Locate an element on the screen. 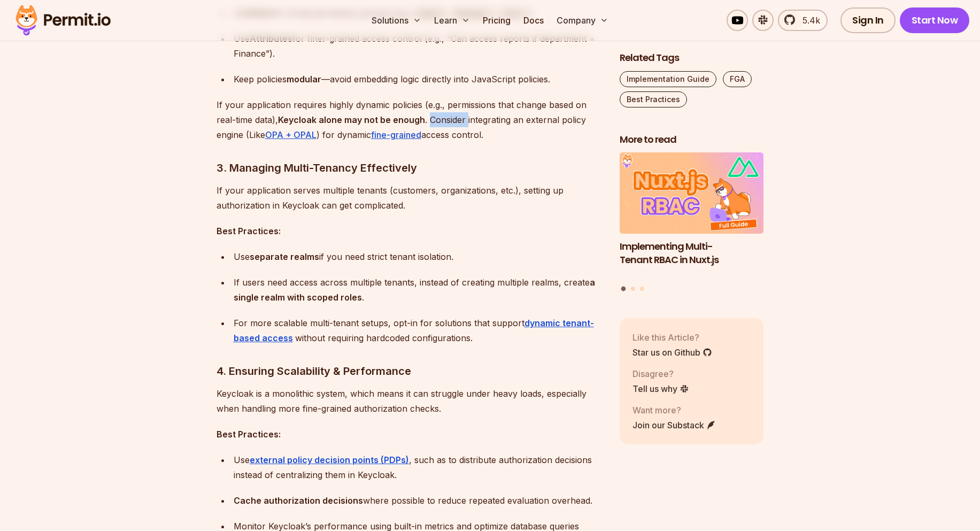 Image resolution: width=980 pixels, height=531 pixels. span: 5.4k is located at coordinates (807, 20).